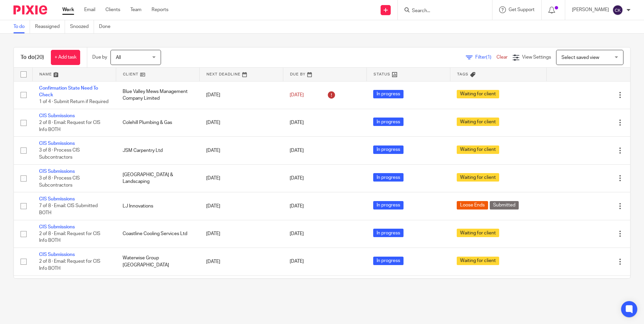 This screenshot has height=324, width=644. I want to click on a: Snoozed, so click(82, 26).